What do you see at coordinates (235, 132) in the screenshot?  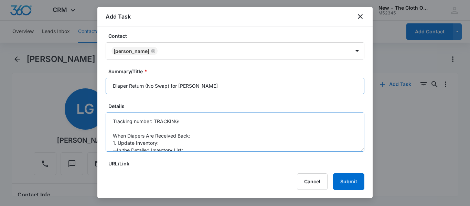 I see `textarea: Tracking number: TRACKING When Diapers Are Received Back: 1. Update Inventory: --In the Detailed ...` at bounding box center [235, 132].